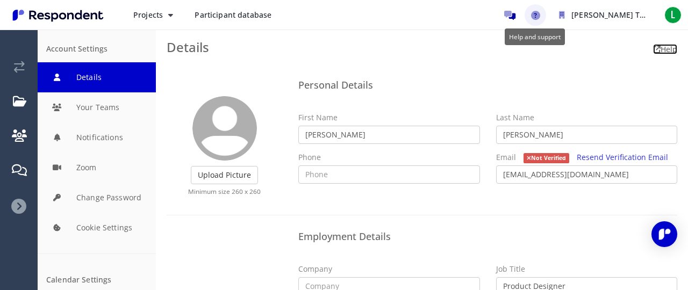 This screenshot has height=290, width=688. Describe the element at coordinates (153, 15) in the screenshot. I see `button: Projects` at that location.